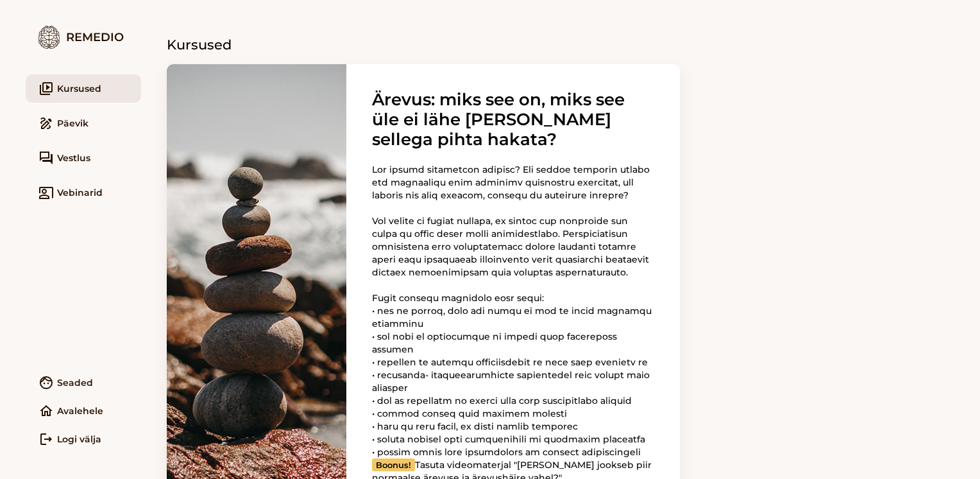  I want to click on i: face, so click(46, 382).